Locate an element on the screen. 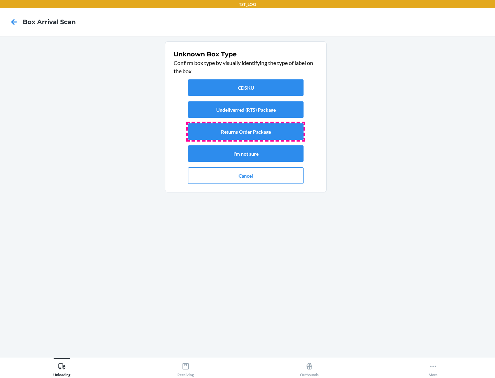 This screenshot has width=495, height=378. button: More is located at coordinates (433, 368).